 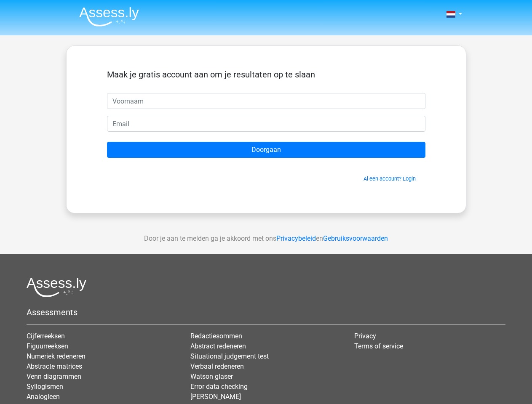 What do you see at coordinates (266, 74) in the screenshot?
I see `h5: Maak je gratis account aan om je resultaten op te slaan` at bounding box center [266, 74].